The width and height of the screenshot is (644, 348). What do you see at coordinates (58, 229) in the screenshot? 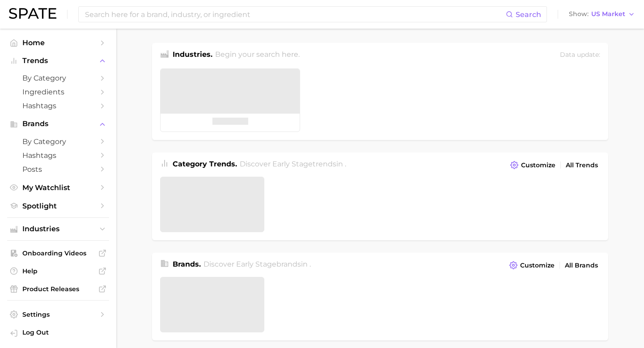
I see `span: Industries` at bounding box center [58, 229].